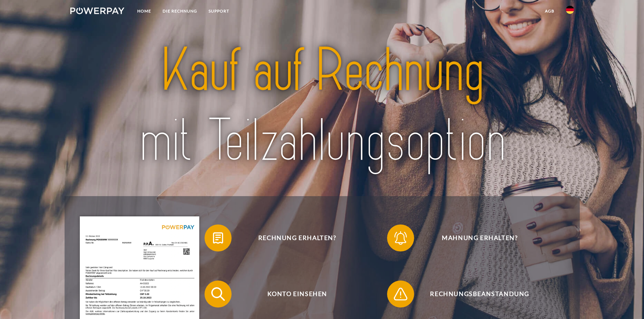  What do you see at coordinates (475, 294) in the screenshot?
I see `a: Rechnungsbeanstandung` at bounding box center [475, 294].